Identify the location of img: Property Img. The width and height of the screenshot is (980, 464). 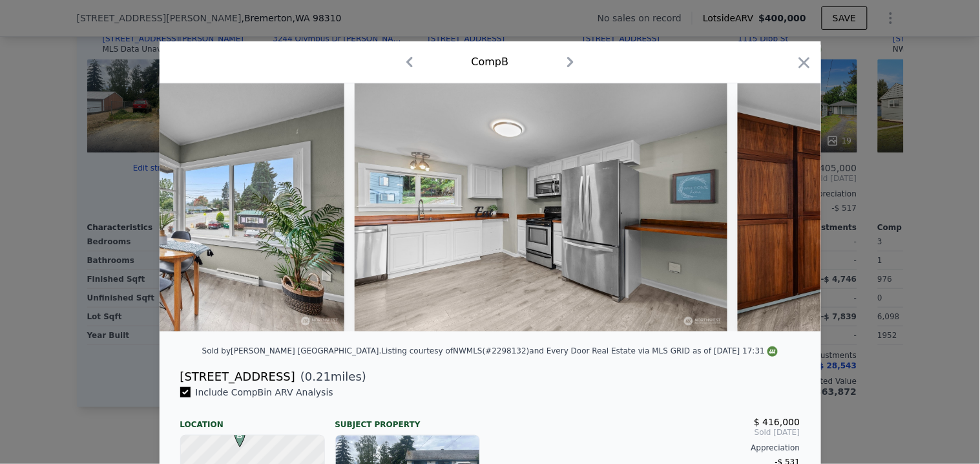
(541, 207).